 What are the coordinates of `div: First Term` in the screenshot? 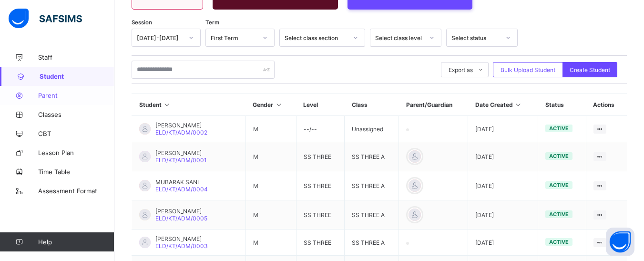 It's located at (234, 38).